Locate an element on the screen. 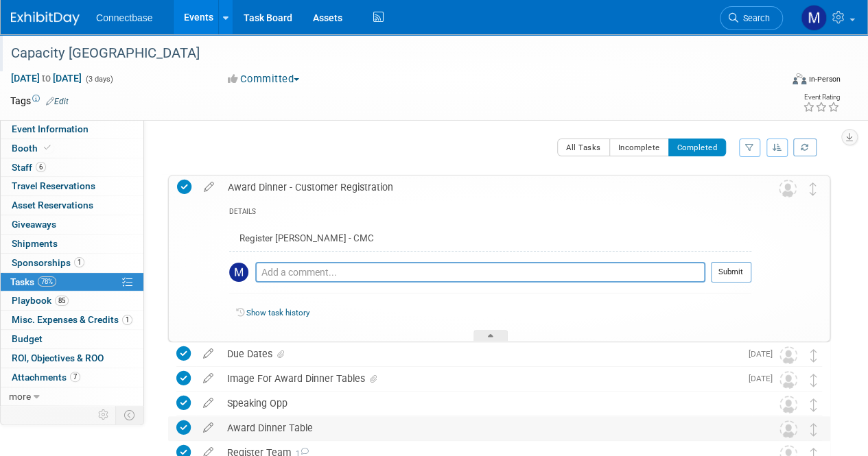  td: Personalize Event Tab Strip is located at coordinates (103, 415).